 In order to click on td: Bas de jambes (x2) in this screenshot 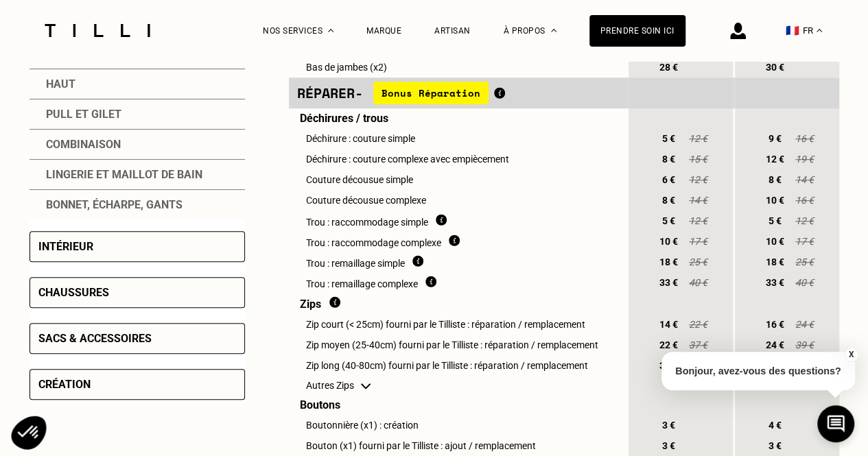, I will do `click(457, 67)`.